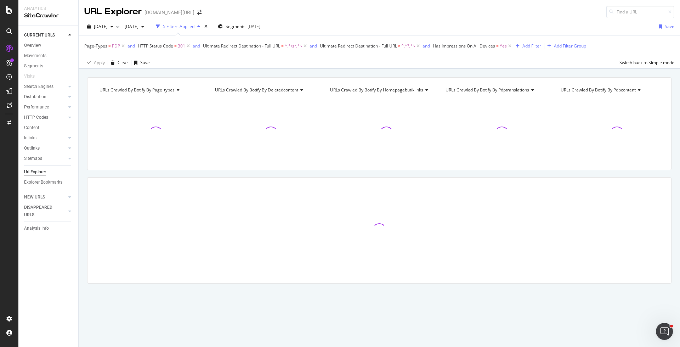  I want to click on a: Segments, so click(49, 66).